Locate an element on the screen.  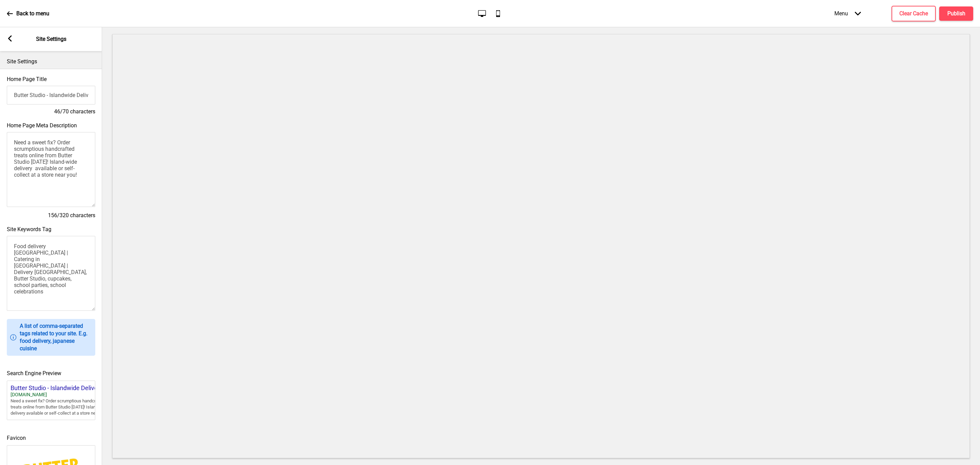
label: Home Page Meta Description is located at coordinates (42, 125).